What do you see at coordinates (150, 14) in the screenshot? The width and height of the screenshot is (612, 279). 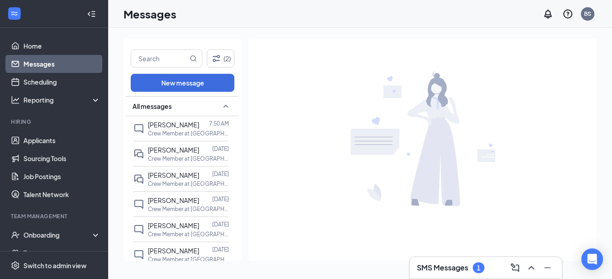 I see `h1: Messages` at bounding box center [150, 14].